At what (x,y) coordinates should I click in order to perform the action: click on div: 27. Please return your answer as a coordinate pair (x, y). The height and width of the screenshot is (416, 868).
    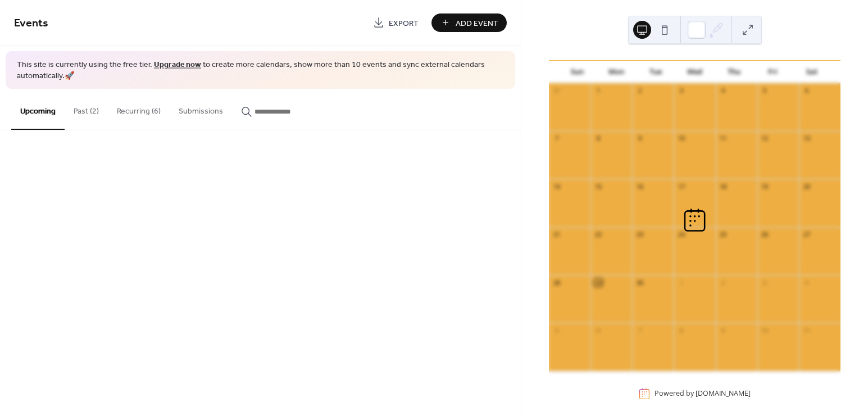
    Looking at the image, I should click on (806, 234).